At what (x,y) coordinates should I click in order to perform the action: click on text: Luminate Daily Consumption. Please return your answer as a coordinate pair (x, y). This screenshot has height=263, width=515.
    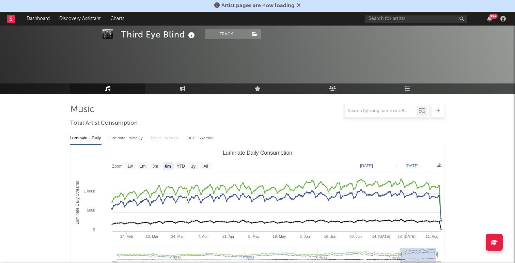
    Looking at the image, I should click on (258, 153).